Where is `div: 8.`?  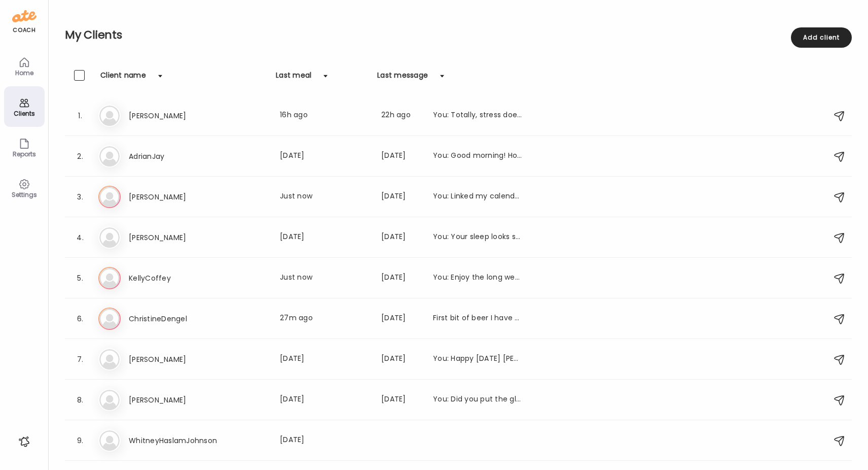 div: 8. is located at coordinates (80, 400).